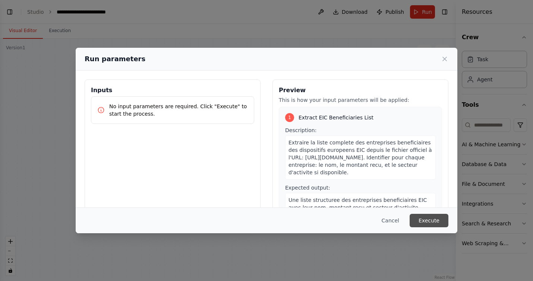  I want to click on button: Execute, so click(429, 220).